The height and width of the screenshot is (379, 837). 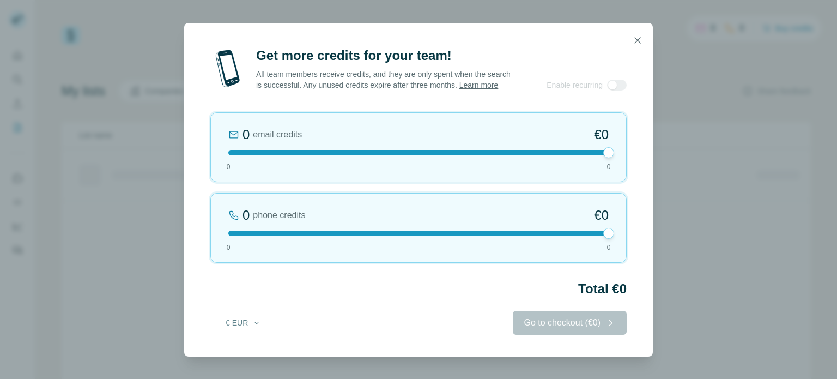 What do you see at coordinates (243, 323) in the screenshot?
I see `button: € EUR` at bounding box center [243, 323].